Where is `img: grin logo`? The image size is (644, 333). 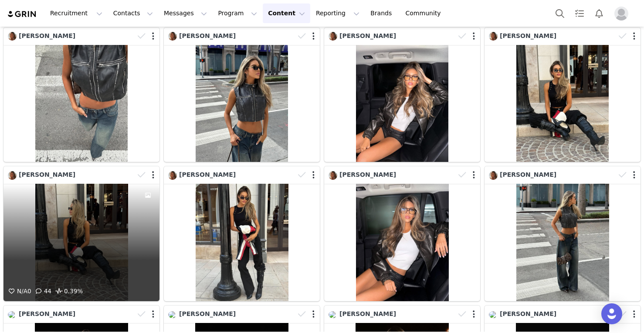 img: grin logo is located at coordinates (22, 14).